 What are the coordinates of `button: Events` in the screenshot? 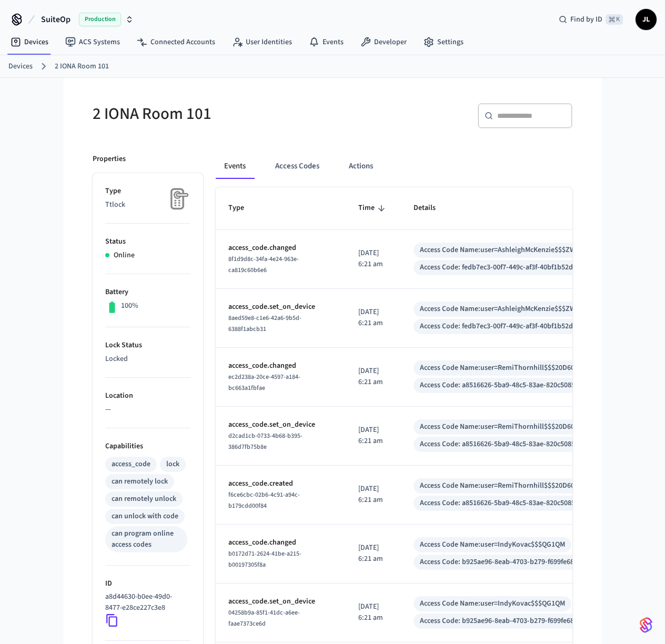 It's located at (235, 166).